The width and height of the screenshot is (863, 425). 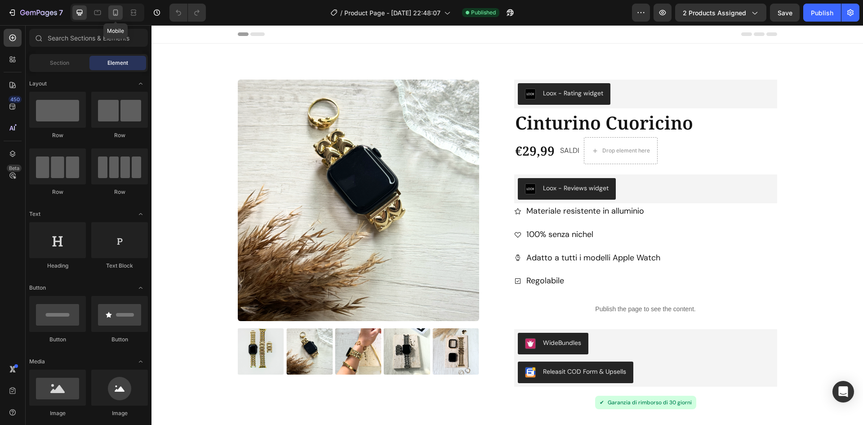 What do you see at coordinates (822, 13) in the screenshot?
I see `div: Publish` at bounding box center [822, 13].